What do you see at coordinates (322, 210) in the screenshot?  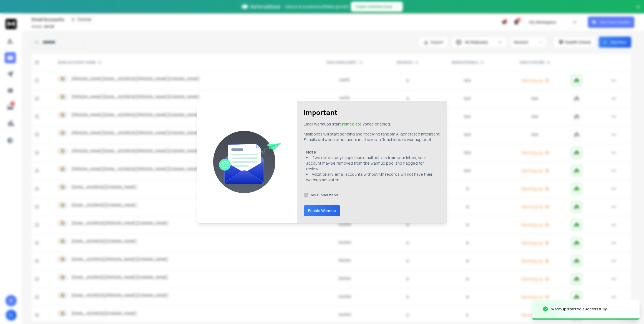 I see `button: Enable Warmup` at bounding box center [322, 210].